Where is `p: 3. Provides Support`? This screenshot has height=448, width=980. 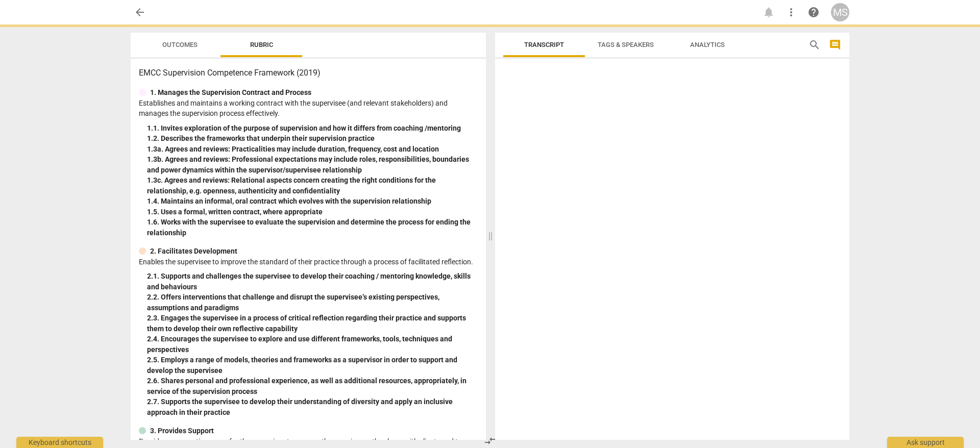 p: 3. Provides Support is located at coordinates (182, 431).